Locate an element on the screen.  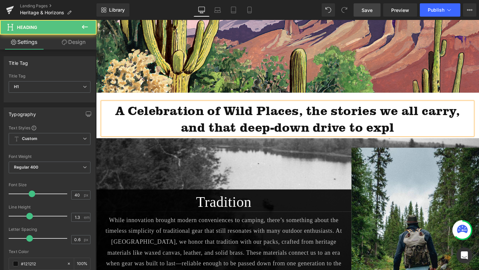
b: Custom is located at coordinates (30, 139).